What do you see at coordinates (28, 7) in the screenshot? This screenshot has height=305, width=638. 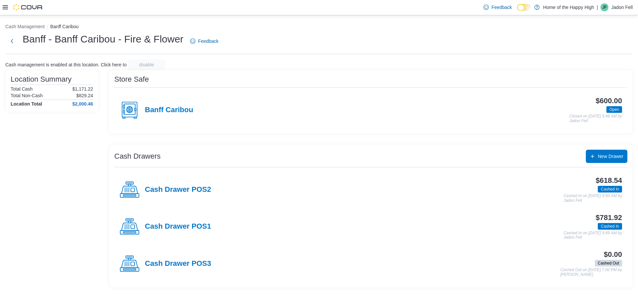 I see `img: Cova` at bounding box center [28, 7].